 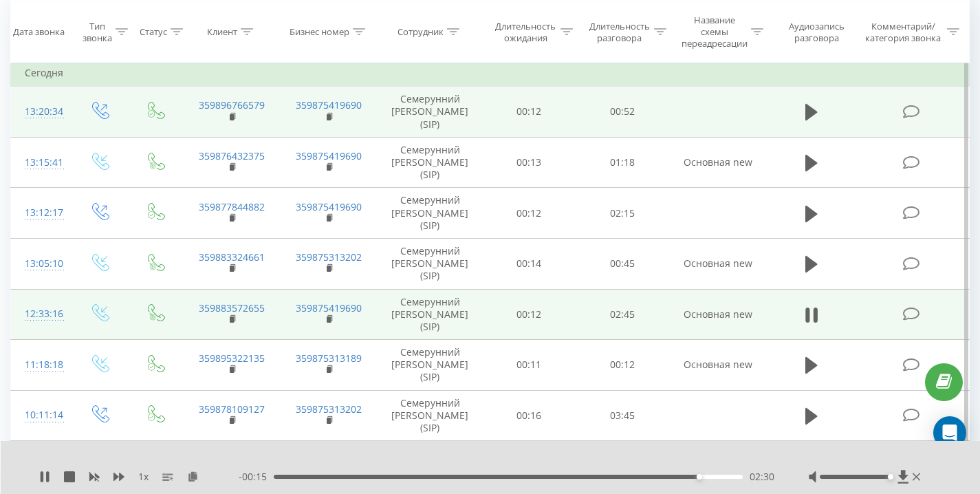 What do you see at coordinates (623, 214) in the screenshot?
I see `td: 02:15` at bounding box center [623, 214].